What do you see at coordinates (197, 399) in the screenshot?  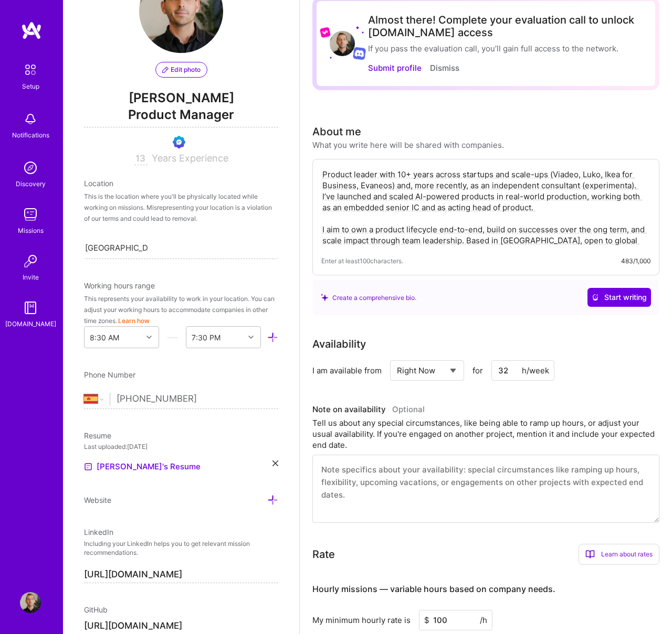 I see `input: +1 (000) 000-0000` at bounding box center [197, 399].